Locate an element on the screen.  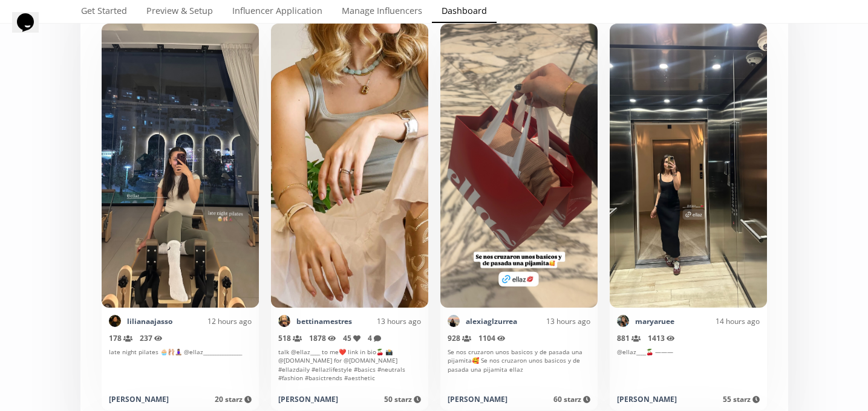
span: 4 is located at coordinates (374, 338).